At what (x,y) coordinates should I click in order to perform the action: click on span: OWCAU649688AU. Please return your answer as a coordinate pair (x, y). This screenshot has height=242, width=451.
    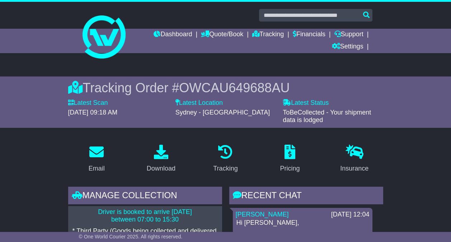
    Looking at the image, I should click on (234, 87).